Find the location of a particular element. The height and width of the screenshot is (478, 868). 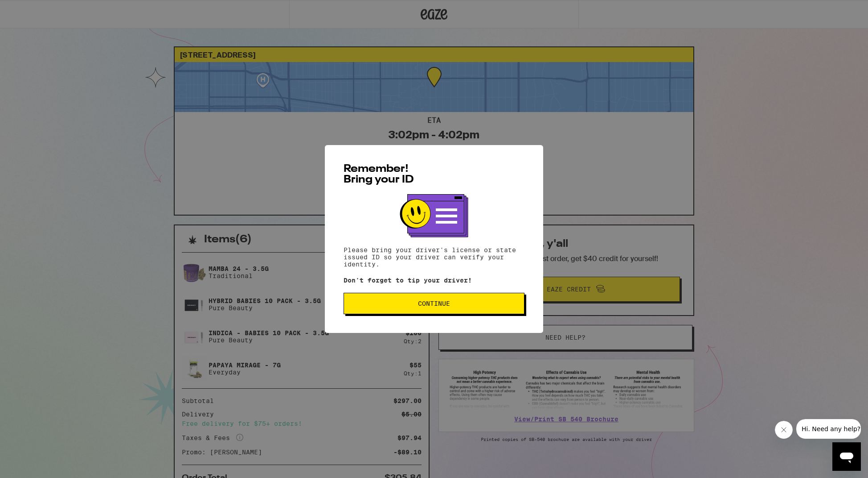

span: Continue is located at coordinates (434, 304).